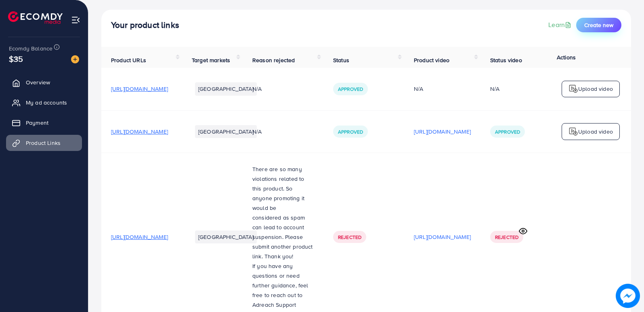 The image size is (644, 312). Describe the element at coordinates (432, 60) in the screenshot. I see `span: Product video` at that location.